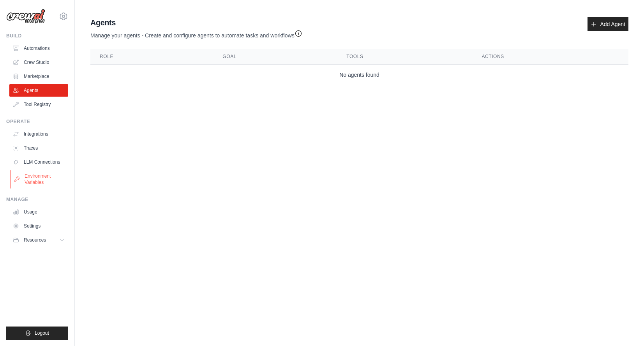 Image resolution: width=644 pixels, height=346 pixels. I want to click on a: Tool Registry, so click(38, 104).